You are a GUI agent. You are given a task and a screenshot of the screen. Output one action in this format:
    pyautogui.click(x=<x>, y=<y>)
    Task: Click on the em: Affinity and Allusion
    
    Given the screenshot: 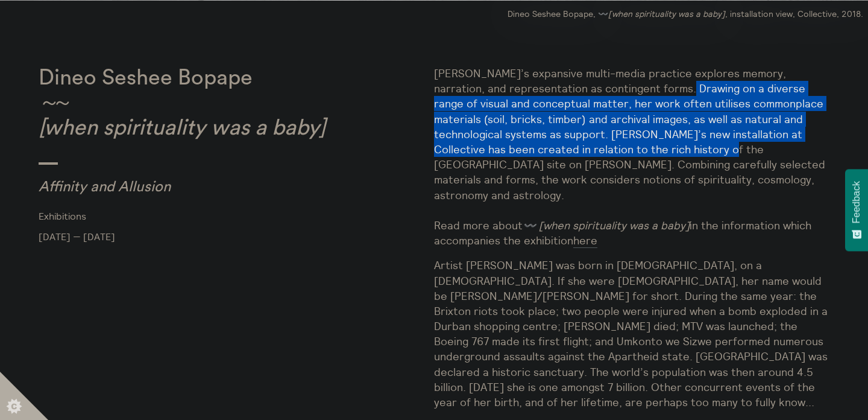 What is the action you would take?
    pyautogui.click(x=104, y=187)
    